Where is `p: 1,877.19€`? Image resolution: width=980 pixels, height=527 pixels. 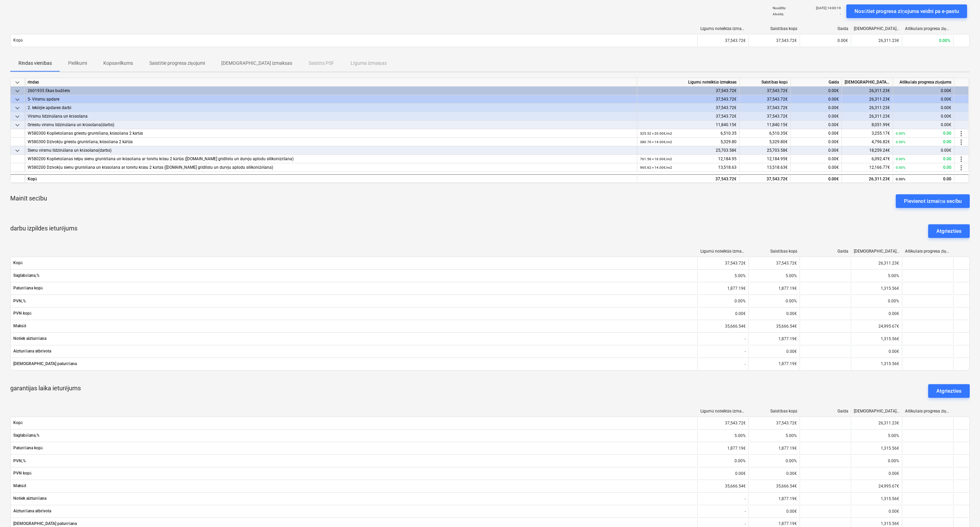 p: 1,877.19€ is located at coordinates (788, 524).